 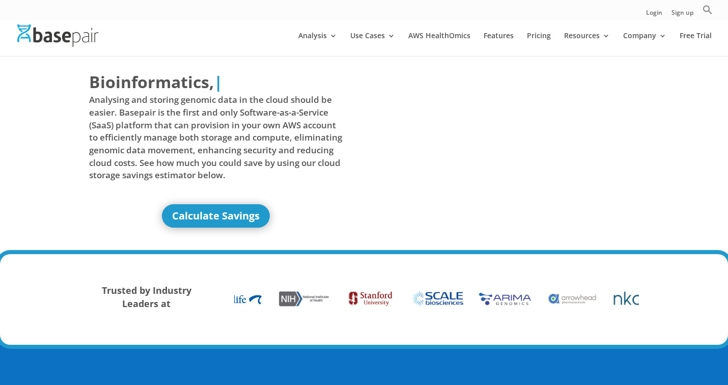 What do you see at coordinates (695, 44) in the screenshot?
I see `a: Free Trial` at bounding box center [695, 44].